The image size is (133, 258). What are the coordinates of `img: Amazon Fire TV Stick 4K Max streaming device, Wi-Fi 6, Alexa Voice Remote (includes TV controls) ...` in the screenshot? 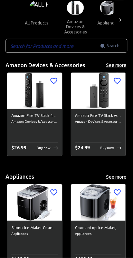 It's located at (35, 91).